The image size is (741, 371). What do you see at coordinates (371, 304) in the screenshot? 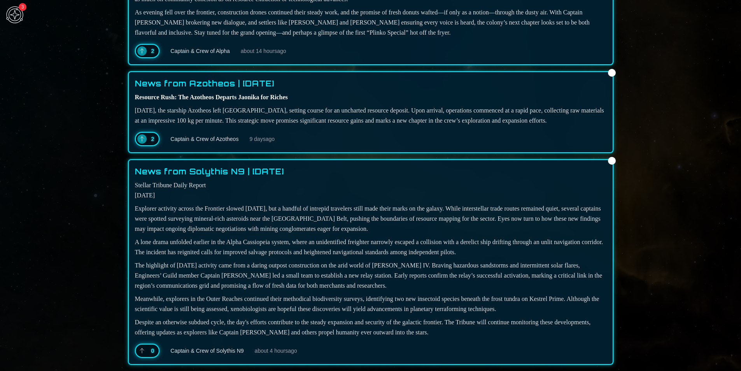
I see `p: Meanwhile, explorers in the Outer Reaches continued their methodical biodiversity surveys, identi...` at bounding box center [371, 304].